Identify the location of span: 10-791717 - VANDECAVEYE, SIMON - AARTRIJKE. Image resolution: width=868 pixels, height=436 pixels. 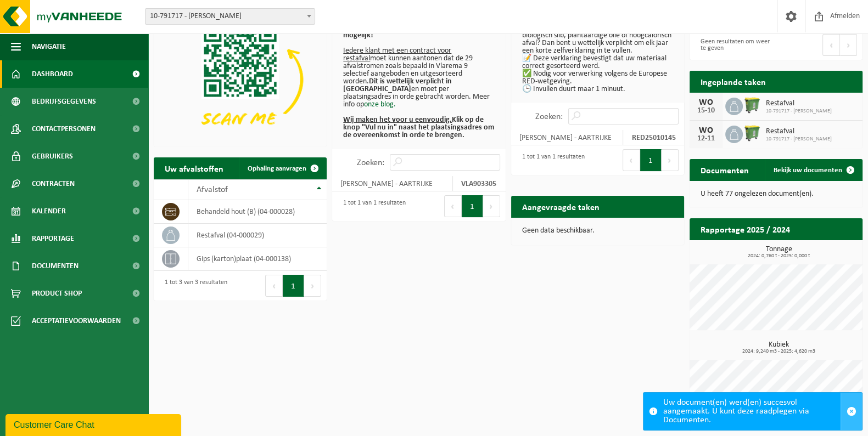
(230, 17).